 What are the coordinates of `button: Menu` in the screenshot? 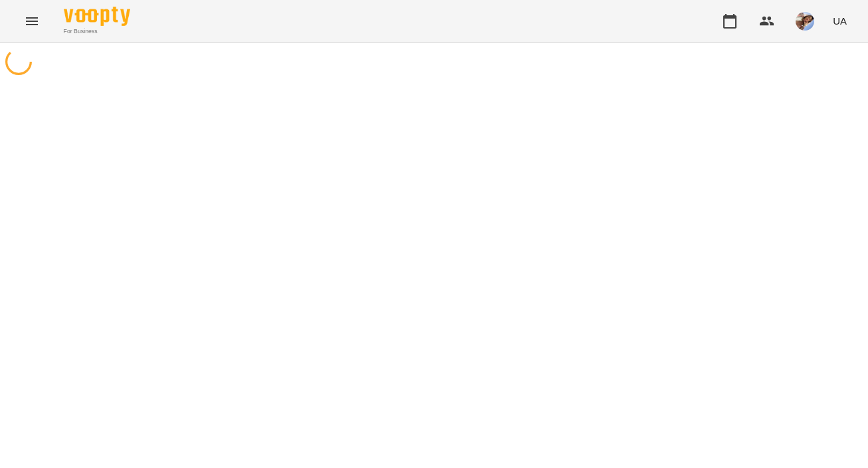 It's located at (32, 22).